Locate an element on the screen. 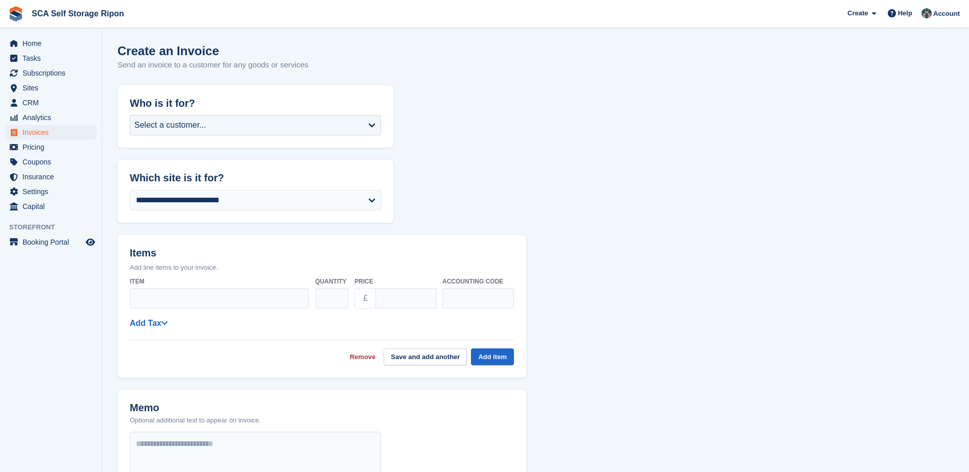 This screenshot has height=472, width=969. span: Booking Portal is located at coordinates (53, 242).